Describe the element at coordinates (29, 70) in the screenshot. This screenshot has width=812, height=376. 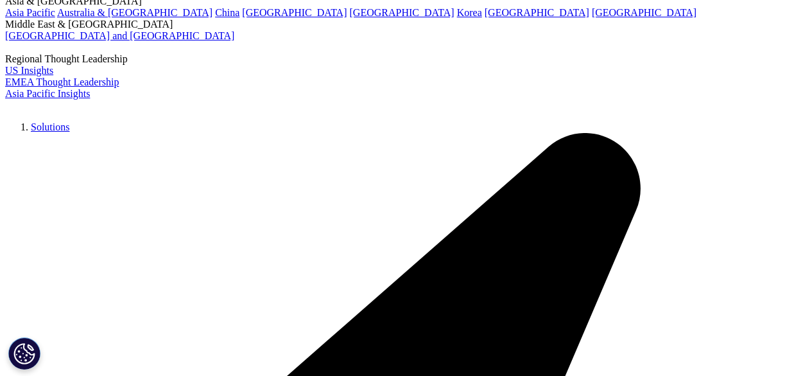
I see `a: US Insights` at that location.